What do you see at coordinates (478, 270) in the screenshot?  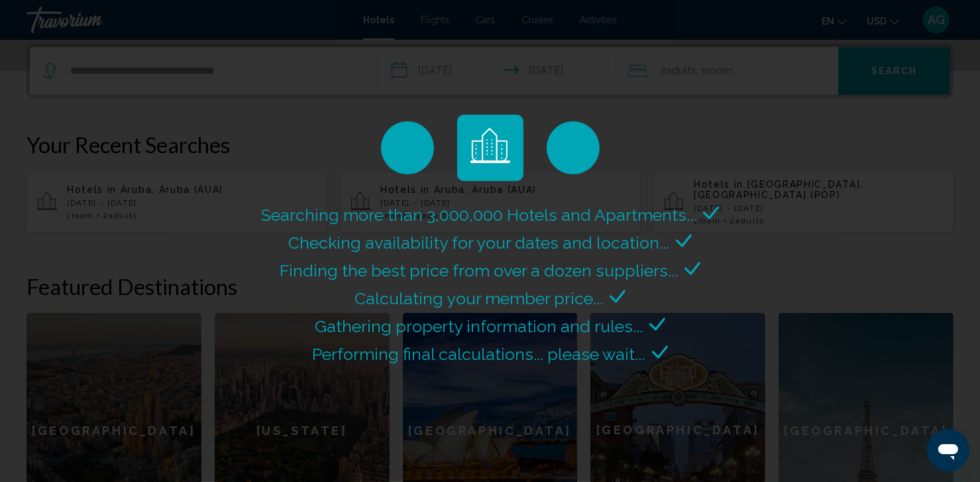 I see `span: Finding the best price from over a dozen suppliers...` at bounding box center [478, 270].